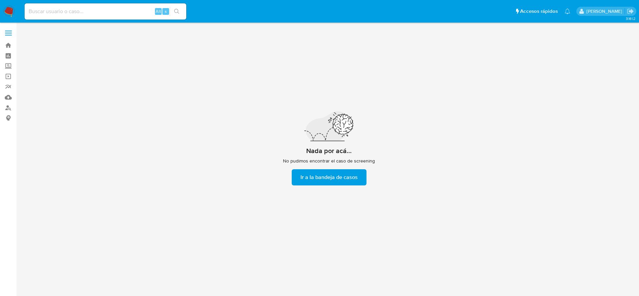  What do you see at coordinates (631, 11) in the screenshot?
I see `a: Salir` at bounding box center [631, 11].